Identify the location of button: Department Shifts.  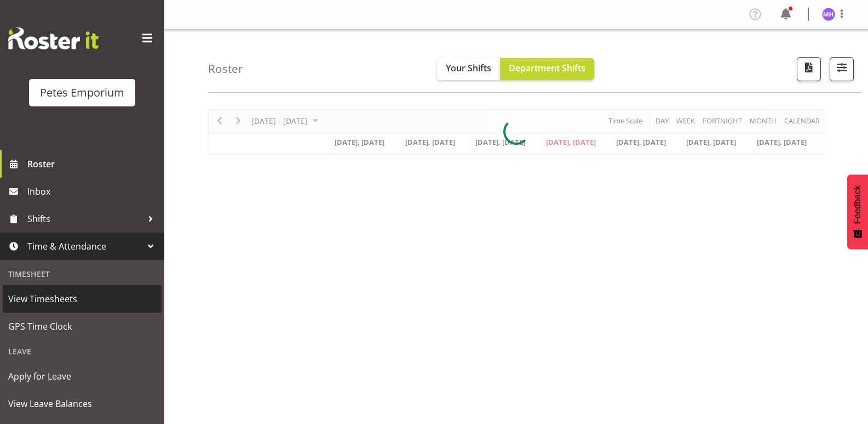
(547, 69).